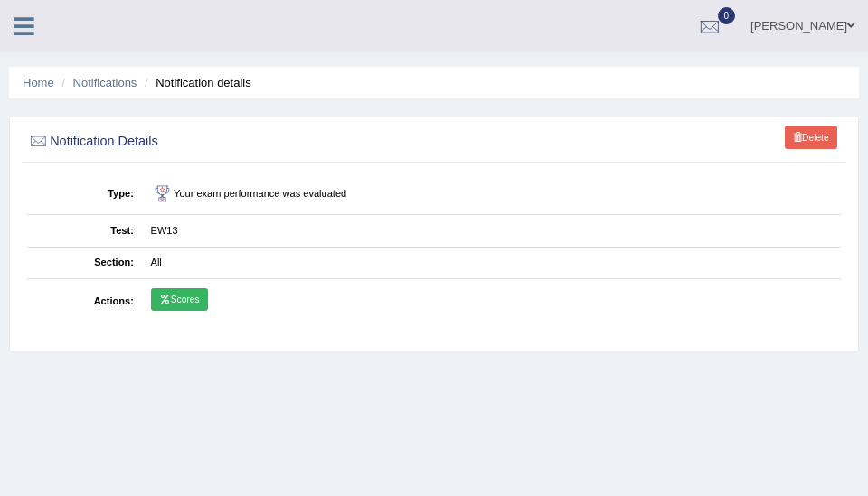 The height and width of the screenshot is (496, 868). Describe the element at coordinates (85, 301) in the screenshot. I see `th: Actions` at that location.